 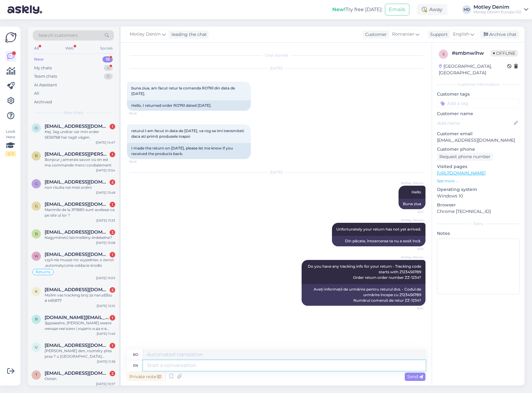 What do you see at coordinates (478, 181) in the screenshot?
I see `p: See more ...` at bounding box center [478, 181].